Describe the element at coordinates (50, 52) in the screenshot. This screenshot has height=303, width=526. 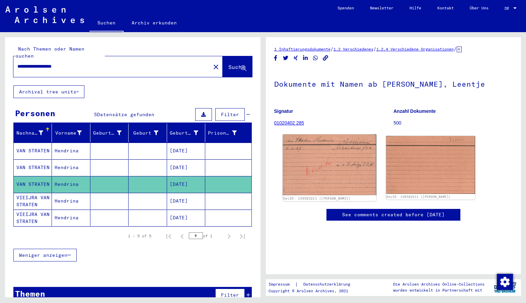
I see `mat-label: Nach Themen oder Namen suchen` at that location.